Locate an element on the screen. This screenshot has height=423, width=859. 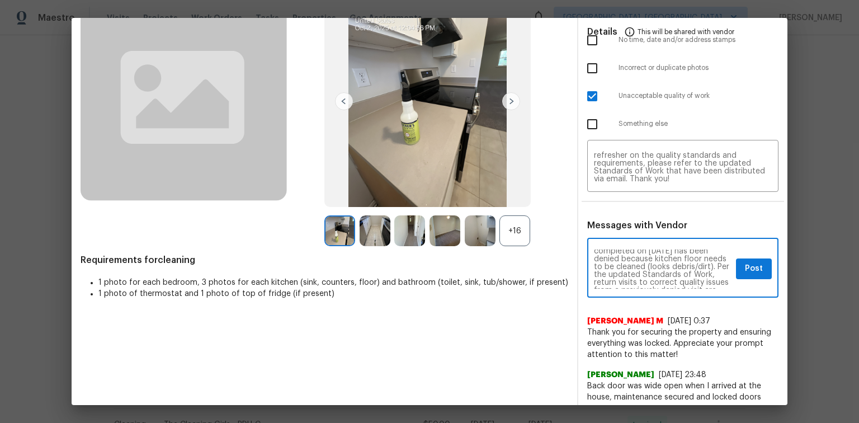
div: Incorrect or duplicate photos is located at coordinates (683, 68).